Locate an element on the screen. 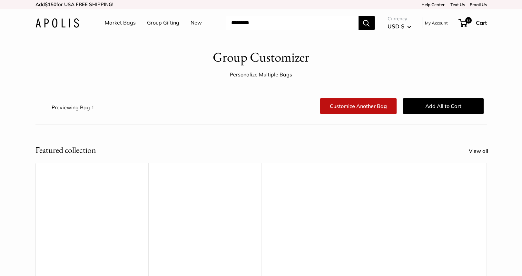 This screenshot has height=276, width=522. button: USD $ is located at coordinates (399, 26).